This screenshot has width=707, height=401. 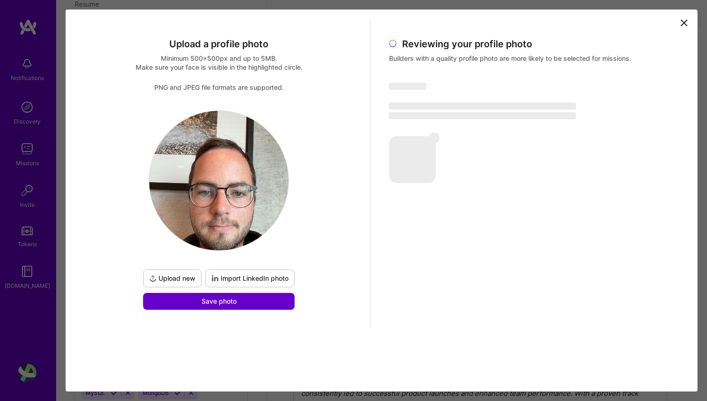 I want to click on i: icon LinkedInDarkV2, so click(x=215, y=278).